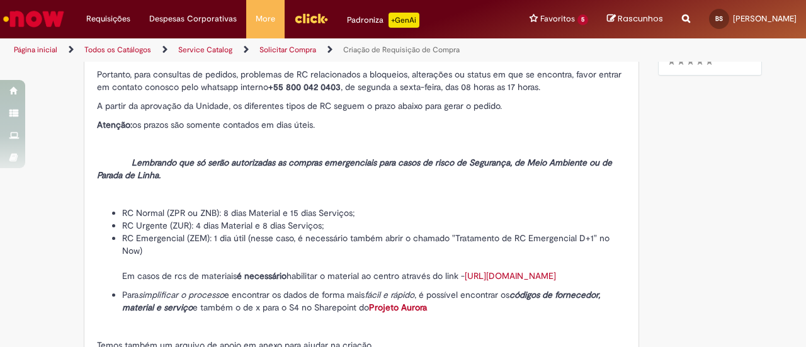 This screenshot has width=806, height=347. Describe the element at coordinates (401, 50) in the screenshot. I see `a: Criação de Requisição de Compra` at that location.